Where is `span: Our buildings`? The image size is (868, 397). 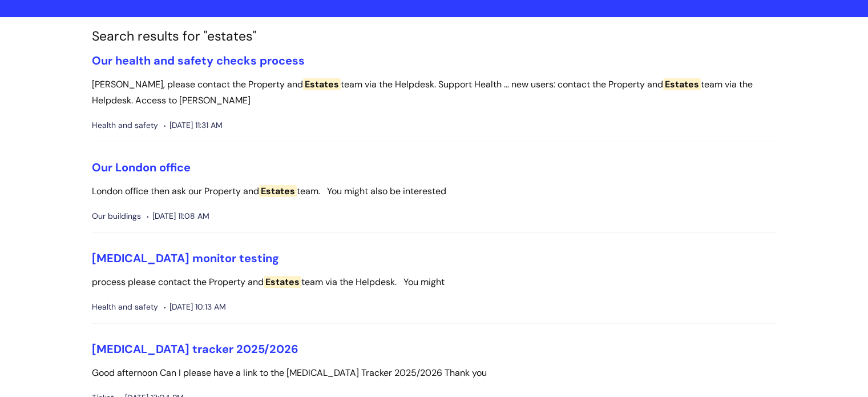
span: Our buildings is located at coordinates (117, 216).